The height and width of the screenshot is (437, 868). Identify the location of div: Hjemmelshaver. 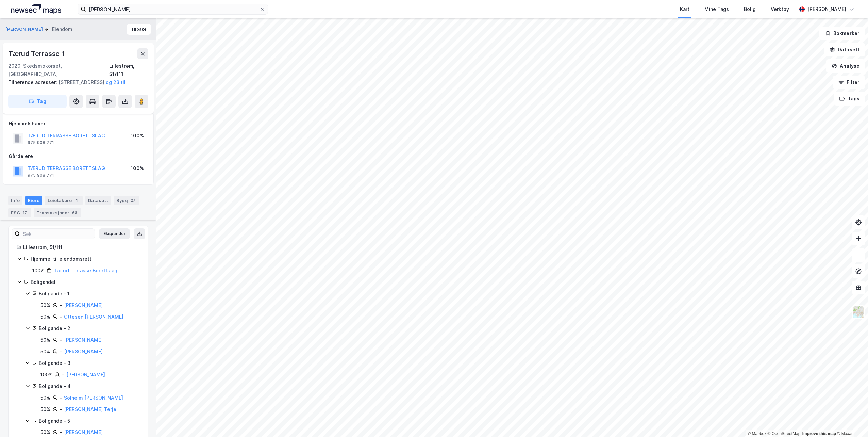
(78, 124).